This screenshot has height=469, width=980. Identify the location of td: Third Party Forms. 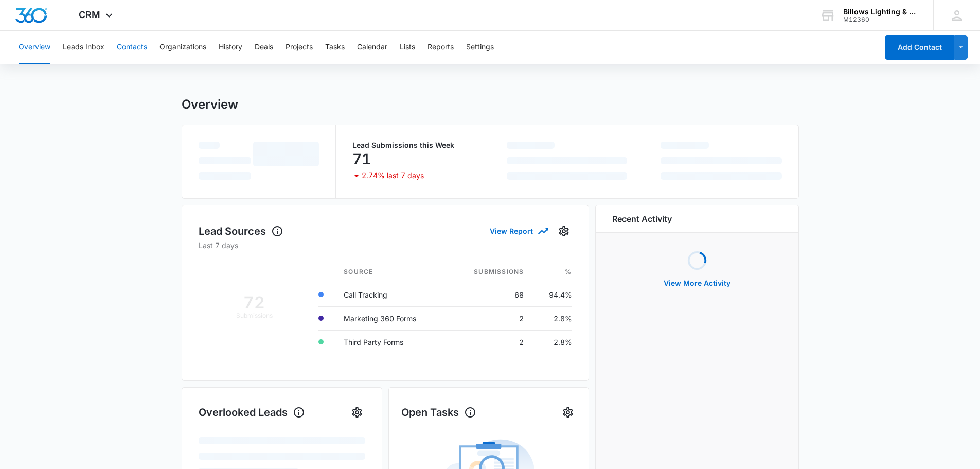
(392, 342).